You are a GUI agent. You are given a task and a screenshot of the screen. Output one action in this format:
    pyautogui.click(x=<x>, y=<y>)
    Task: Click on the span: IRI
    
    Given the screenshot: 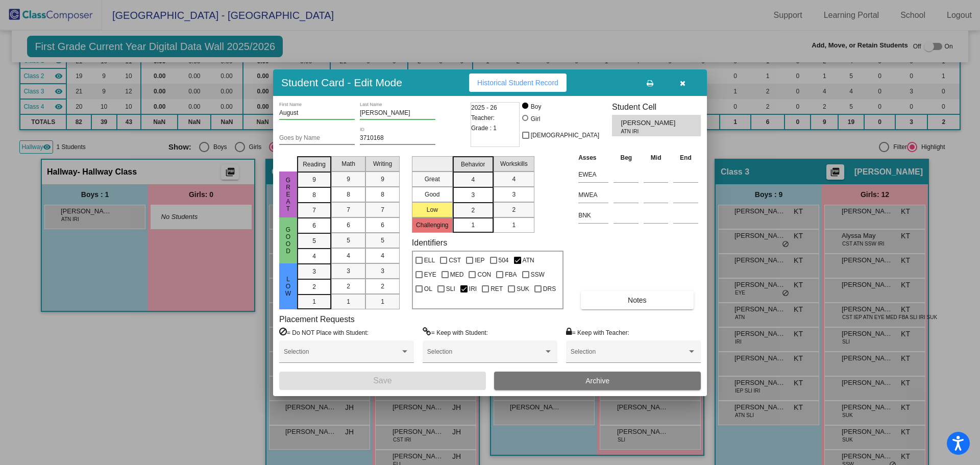 What is the action you would take?
    pyautogui.click(x=472, y=289)
    